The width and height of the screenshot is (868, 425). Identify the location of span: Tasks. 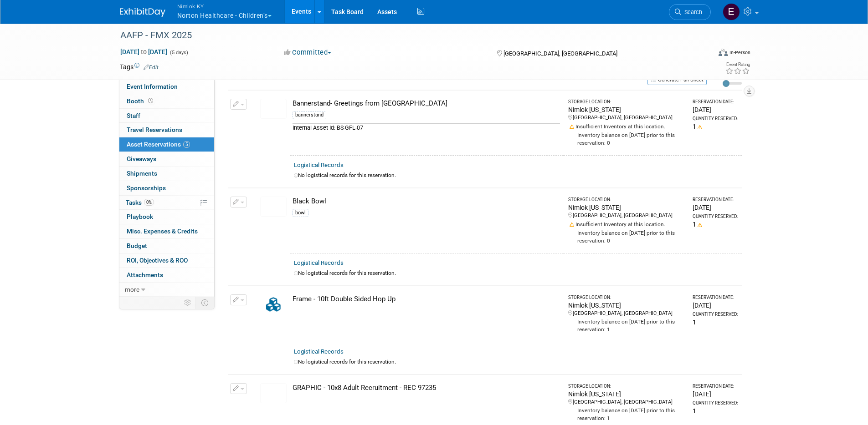
(140, 203).